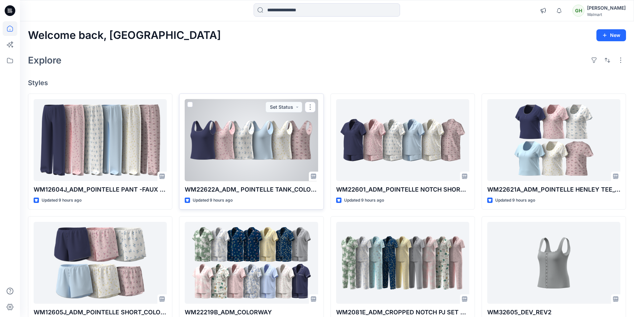 Image resolution: width=634 pixels, height=317 pixels. Describe the element at coordinates (100, 312) in the screenshot. I see `p: WM12605J_ADM_POINTELLE SHORT_COLORWAY` at that location.